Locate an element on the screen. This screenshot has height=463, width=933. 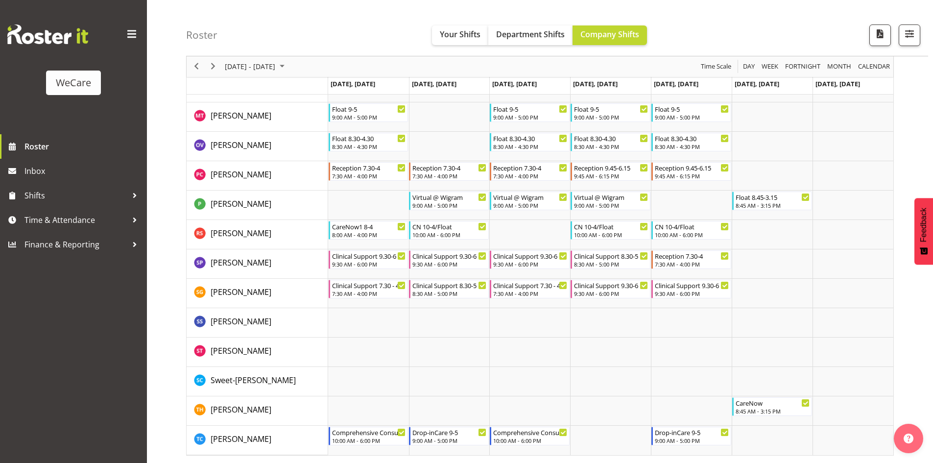
div: Olive Vermazen"s event - Float 8.30-4.30 Begin From Thursday, October 16, 2025 at 8:30:00 AM GMT+... is located at coordinates (610, 142).